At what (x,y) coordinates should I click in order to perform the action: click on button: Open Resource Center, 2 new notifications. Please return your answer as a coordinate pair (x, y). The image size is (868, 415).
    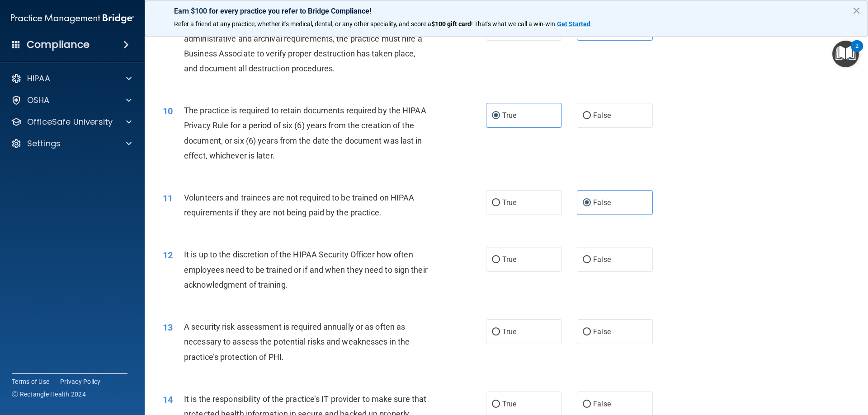
    Looking at the image, I should click on (845, 54).